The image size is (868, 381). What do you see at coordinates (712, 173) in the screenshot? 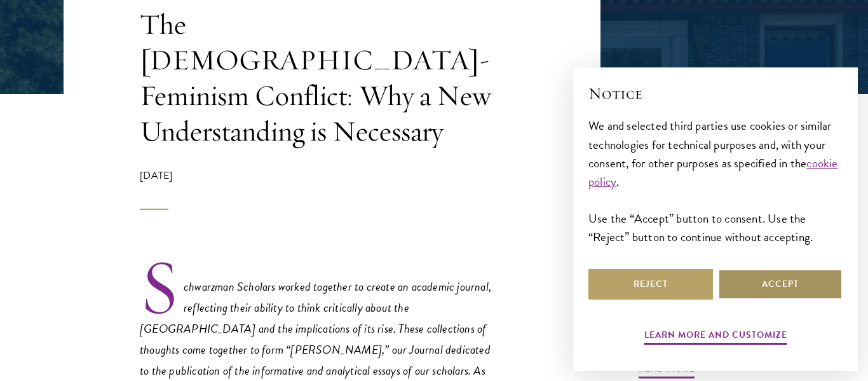
I see `a: cookie policy` at bounding box center [712, 173].